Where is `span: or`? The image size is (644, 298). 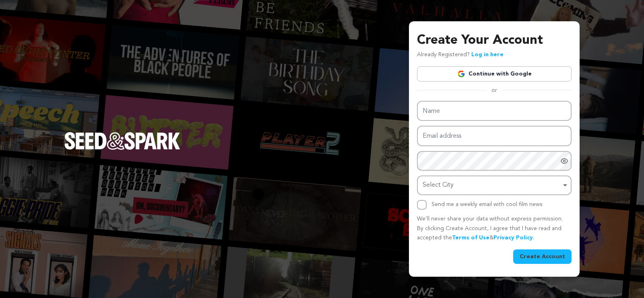
span: or is located at coordinates (494, 90).